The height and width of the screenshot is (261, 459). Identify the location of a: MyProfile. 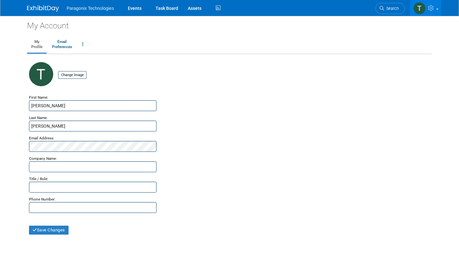
(37, 45).